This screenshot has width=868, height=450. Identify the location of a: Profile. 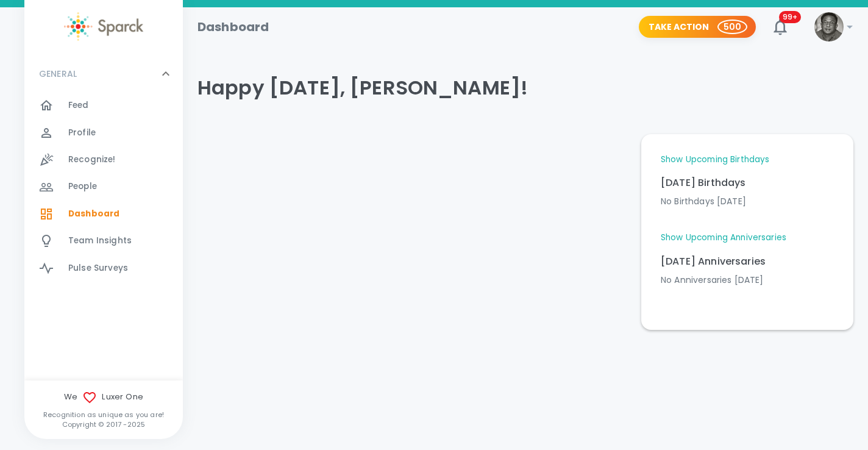
(103, 133).